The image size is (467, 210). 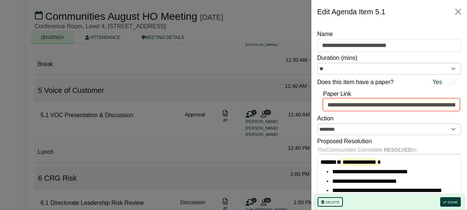 What do you see at coordinates (337, 94) in the screenshot?
I see `label: Paper Link` at bounding box center [337, 94].